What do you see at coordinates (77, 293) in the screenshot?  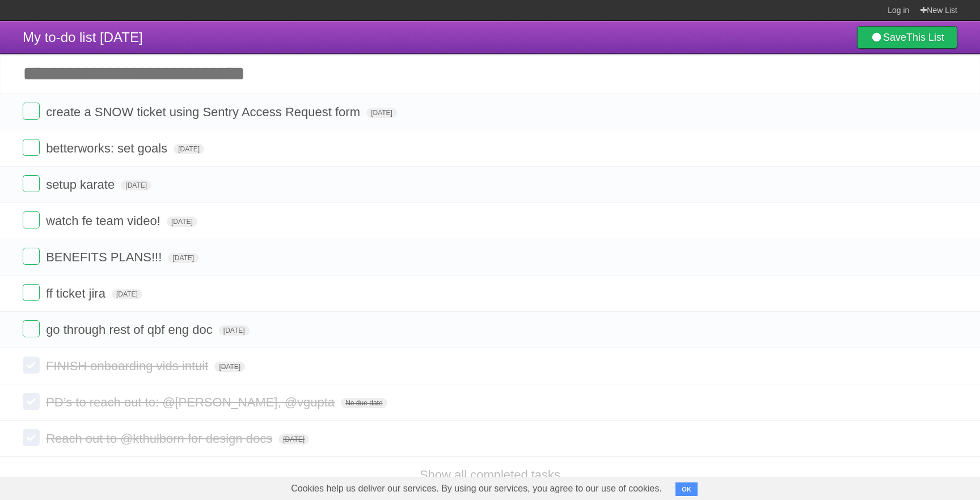 I see `span: ff ticket jira` at bounding box center [77, 293].